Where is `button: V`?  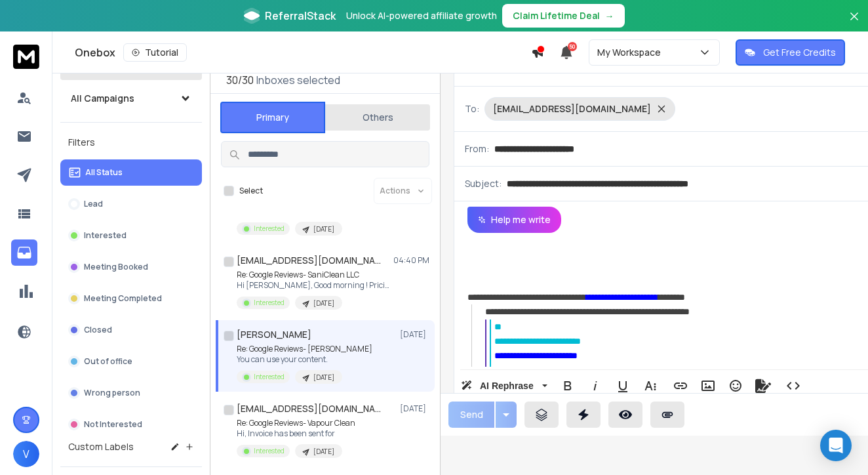
button: V is located at coordinates (26, 454).